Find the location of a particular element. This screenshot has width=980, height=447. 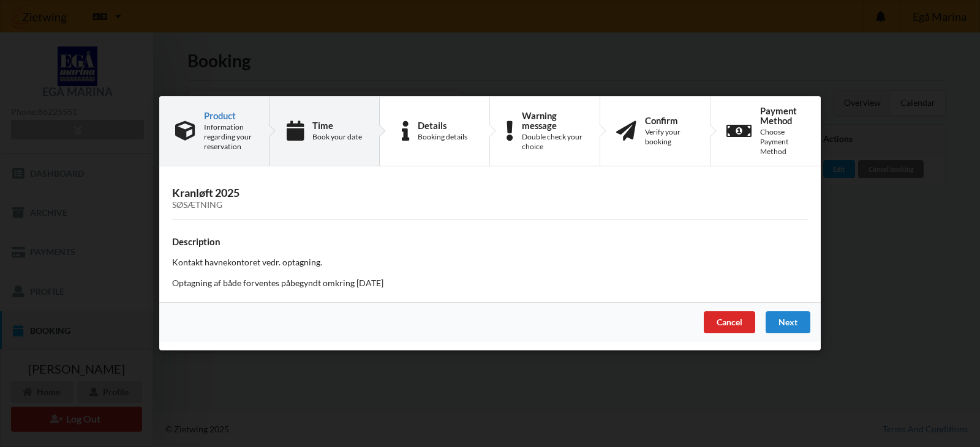

div: Cancel is located at coordinates (729, 323).